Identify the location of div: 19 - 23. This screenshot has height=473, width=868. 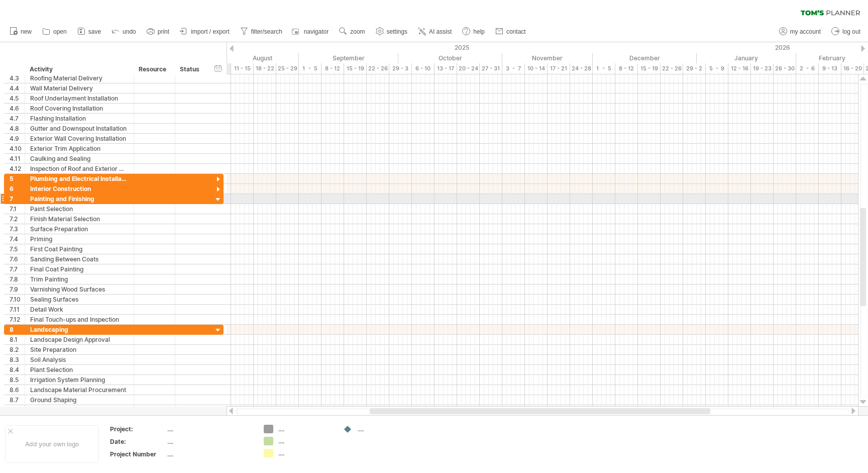
(762, 68).